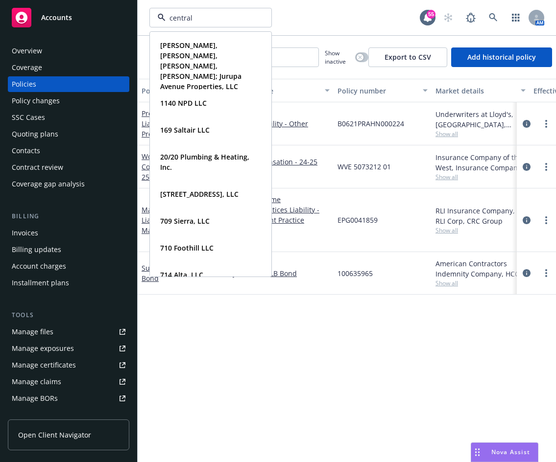  I want to click on div: Installment plans, so click(40, 283).